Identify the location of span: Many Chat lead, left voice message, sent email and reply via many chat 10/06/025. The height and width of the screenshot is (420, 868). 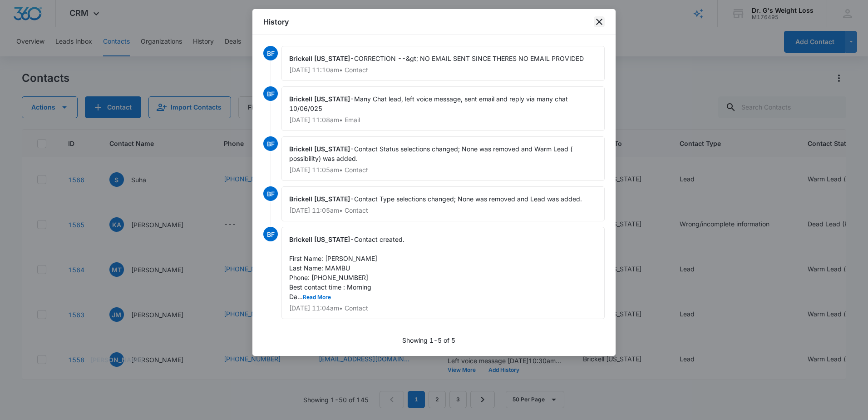
(429, 103).